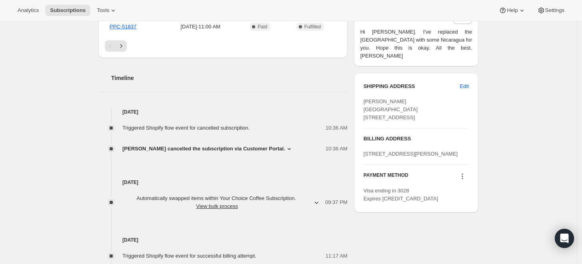 The image size is (582, 264). What do you see at coordinates (68, 10) in the screenshot?
I see `button: Subscriptions` at bounding box center [68, 10].